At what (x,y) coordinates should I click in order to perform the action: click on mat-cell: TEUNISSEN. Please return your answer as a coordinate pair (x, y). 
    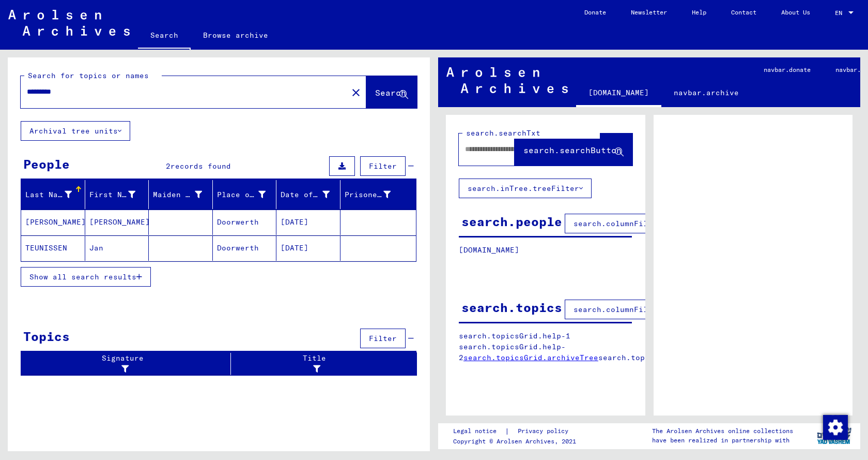
    Looking at the image, I should click on (53, 248).